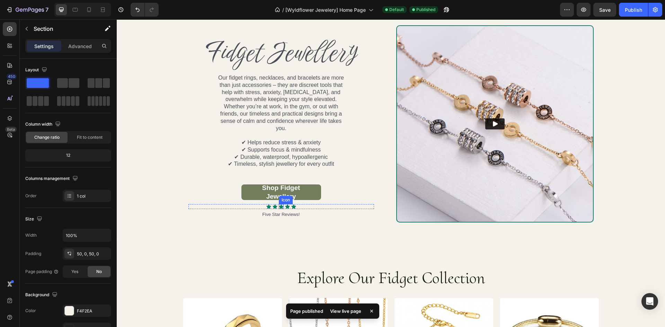 The height and width of the screenshot is (327, 665). Describe the element at coordinates (164, 173) in the screenshot. I see `a: Shop Fidget Jewellery` at that location.